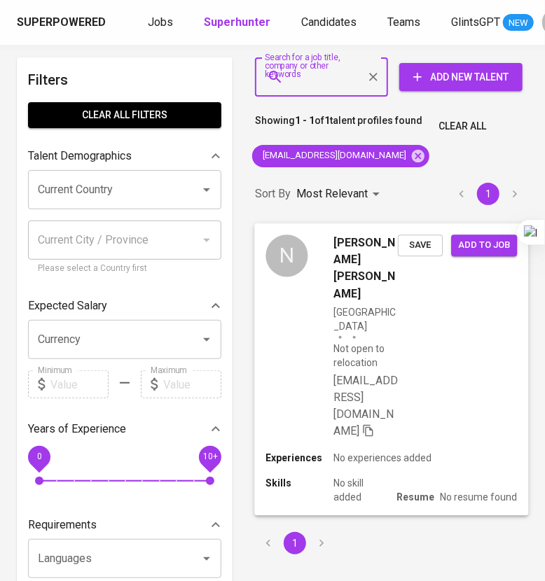  Describe the element at coordinates (162, 22) in the screenshot. I see `a: Jobs` at that location.